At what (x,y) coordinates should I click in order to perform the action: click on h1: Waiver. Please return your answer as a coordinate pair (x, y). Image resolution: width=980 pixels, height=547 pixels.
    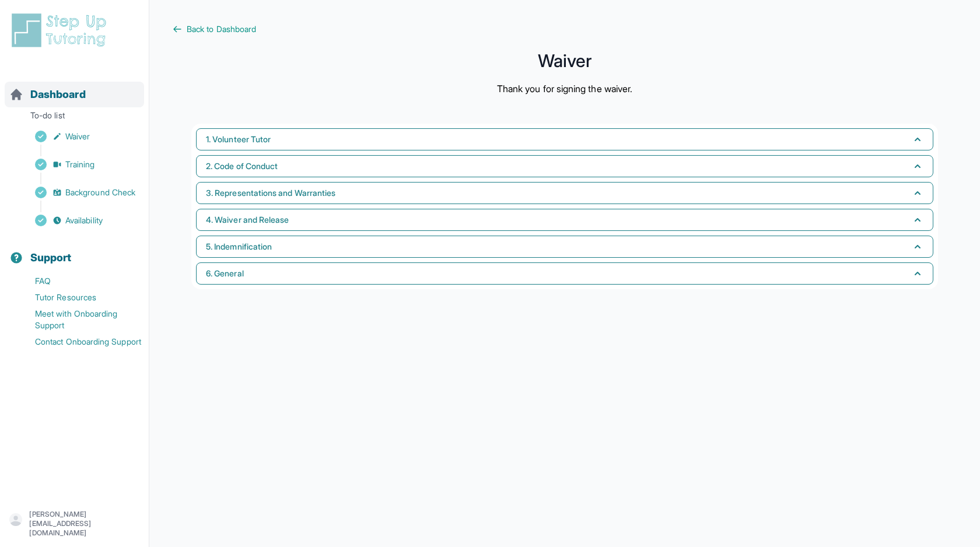
    Looking at the image, I should click on (565, 61).